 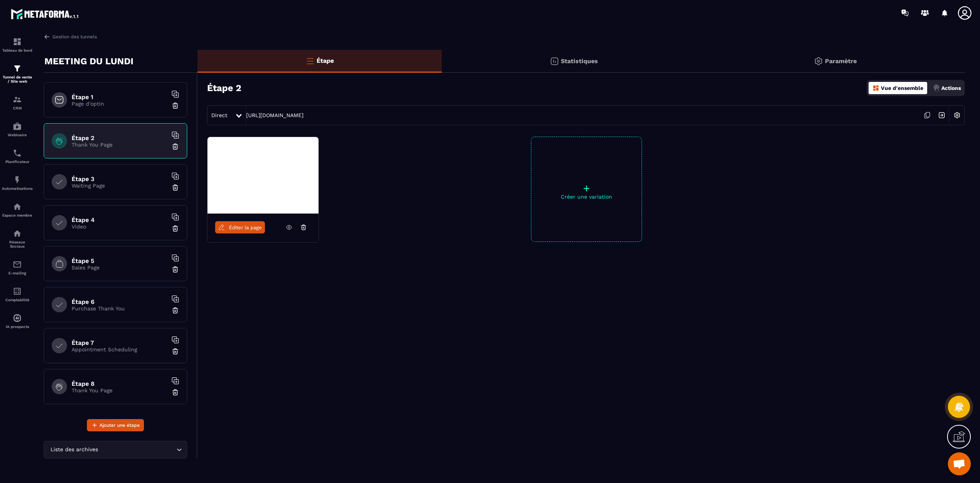 I want to click on img: email, so click(x=17, y=265).